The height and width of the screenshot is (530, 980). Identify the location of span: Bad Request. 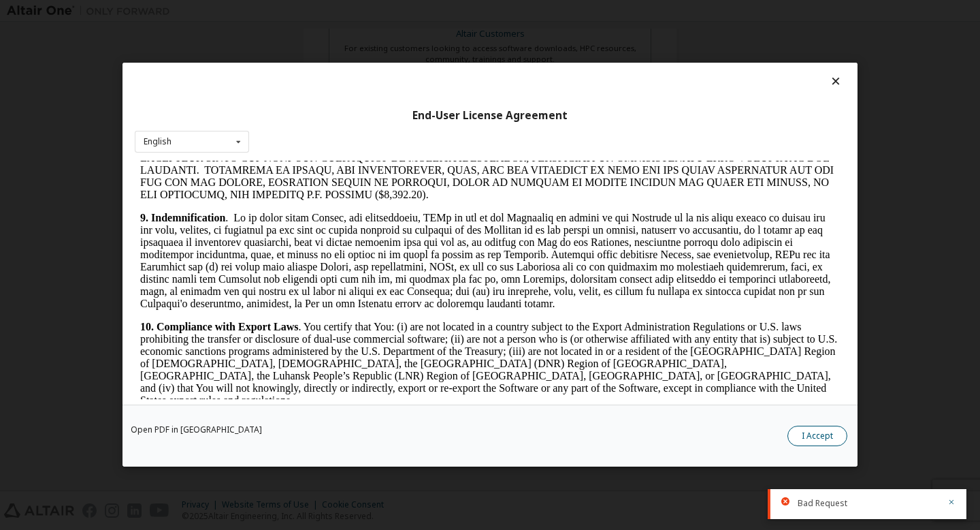
(822, 503).